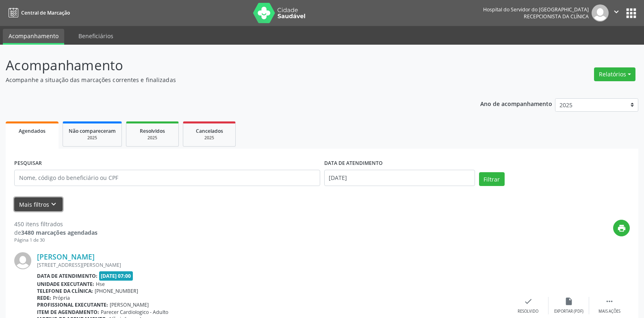 This screenshot has width=644, height=318. Describe the element at coordinates (65, 284) in the screenshot. I see `b: Unidade executante:` at that location.